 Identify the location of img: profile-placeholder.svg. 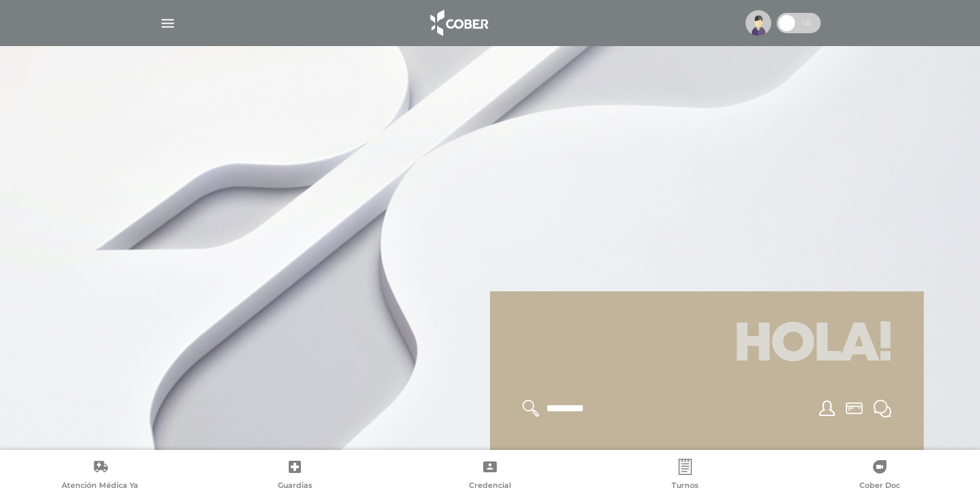
(759, 23).